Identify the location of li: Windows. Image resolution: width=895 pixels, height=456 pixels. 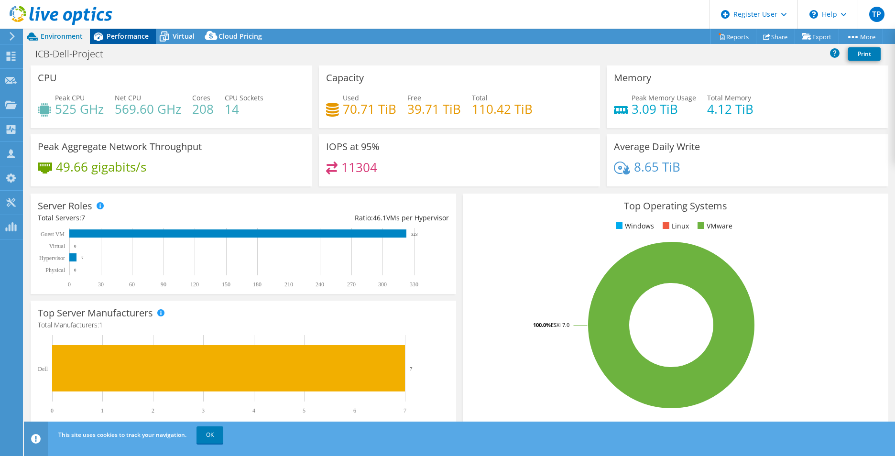
(633, 226).